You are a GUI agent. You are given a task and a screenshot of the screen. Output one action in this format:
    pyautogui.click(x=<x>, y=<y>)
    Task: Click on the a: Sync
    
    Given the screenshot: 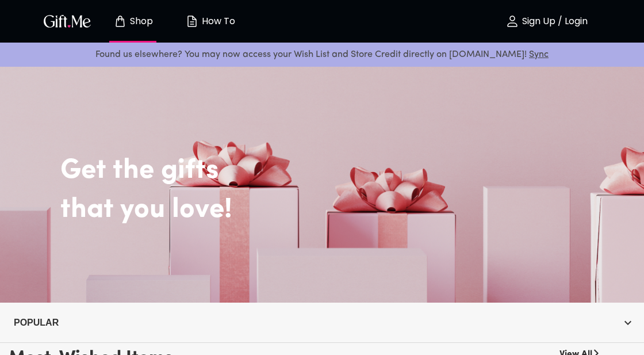 What is the action you would take?
    pyautogui.click(x=539, y=55)
    